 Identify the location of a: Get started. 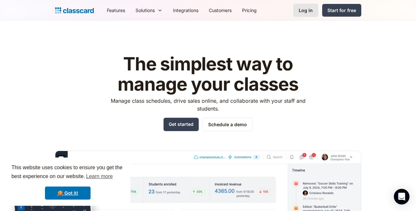
(181, 124).